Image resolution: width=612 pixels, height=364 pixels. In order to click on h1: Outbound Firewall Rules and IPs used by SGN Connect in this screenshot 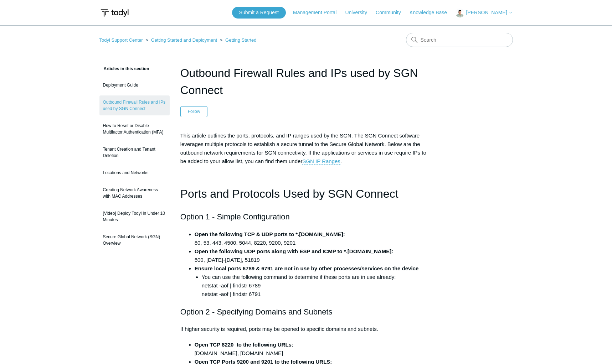, I will do `click(306, 82)`.